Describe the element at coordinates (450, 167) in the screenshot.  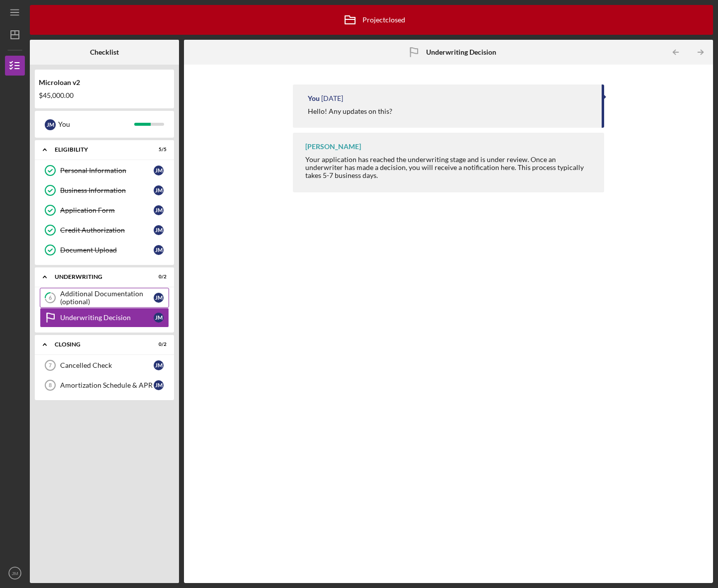
I see `div: Your application has reached the underwriting stage and is under review. Once an underwriter has ...` at that location.